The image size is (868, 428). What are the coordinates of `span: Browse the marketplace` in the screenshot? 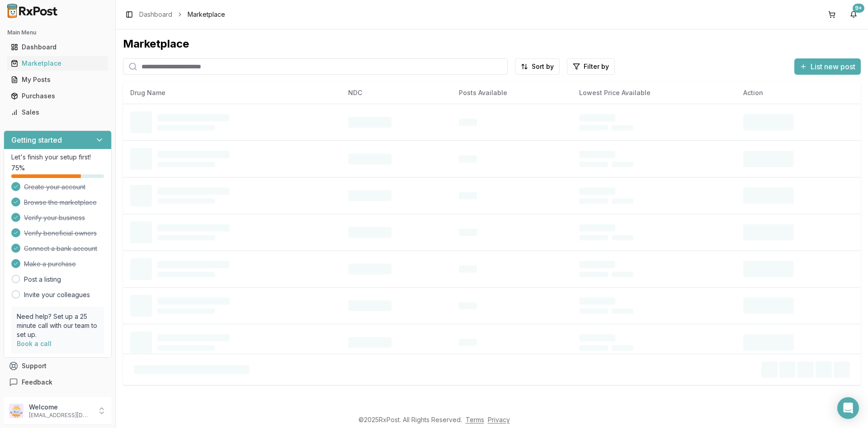 It's located at (60, 202).